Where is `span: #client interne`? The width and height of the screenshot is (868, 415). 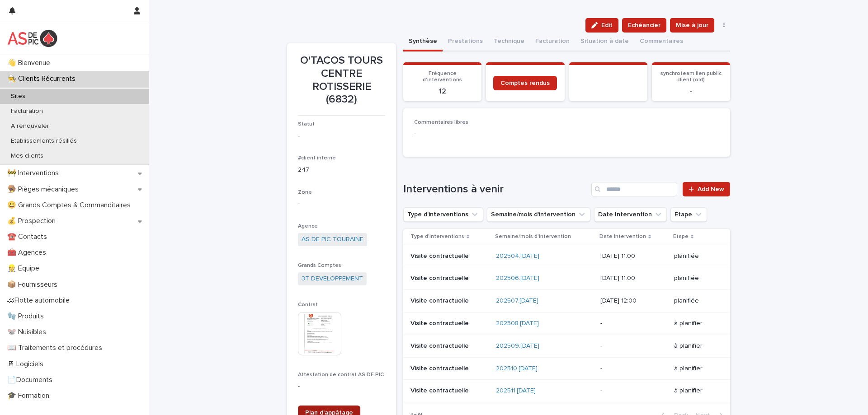 span: #client interne is located at coordinates (317, 158).